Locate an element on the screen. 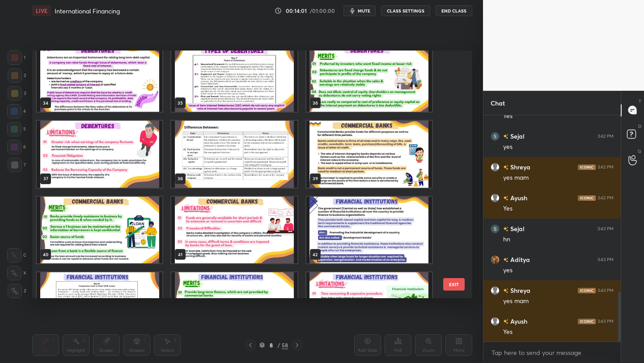  div: 5 is located at coordinates (16, 129).